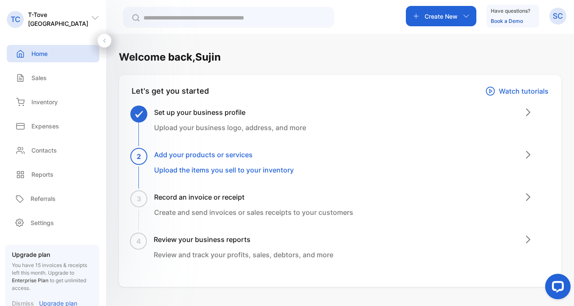  What do you see at coordinates (243, 240) in the screenshot?
I see `h3: Review your business reports` at bounding box center [243, 240].